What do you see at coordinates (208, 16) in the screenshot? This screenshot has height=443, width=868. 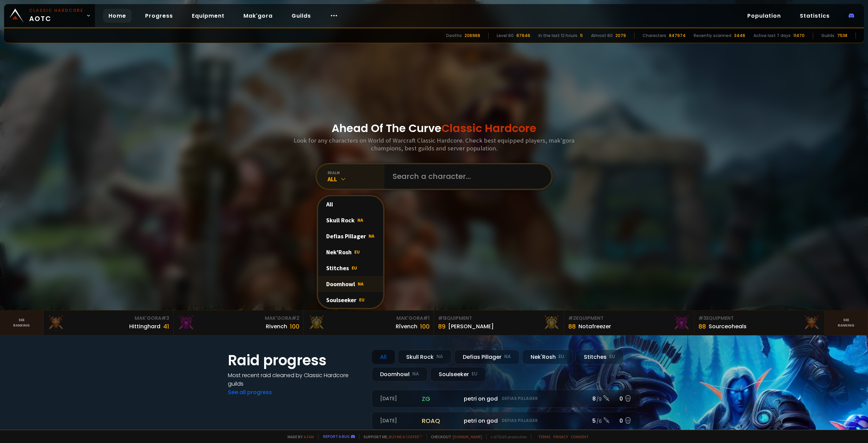 I see `a: Equipment` at bounding box center [208, 16].